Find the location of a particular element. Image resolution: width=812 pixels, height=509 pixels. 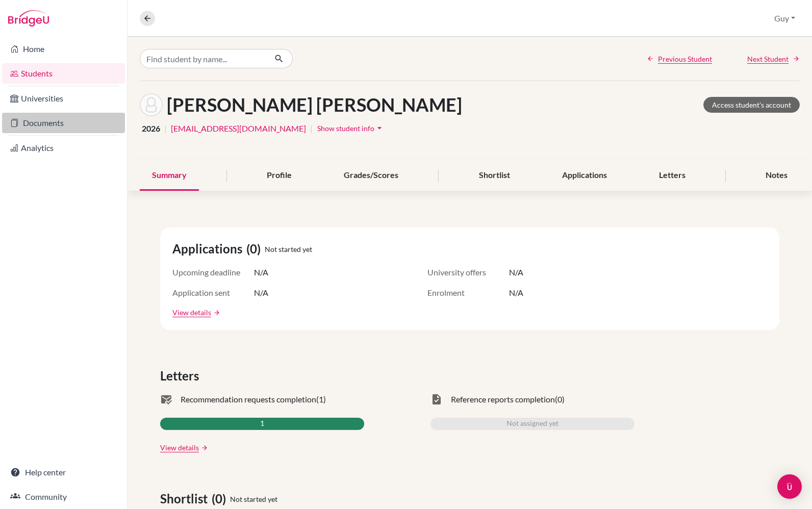

span: mark_email_read is located at coordinates (166, 400).